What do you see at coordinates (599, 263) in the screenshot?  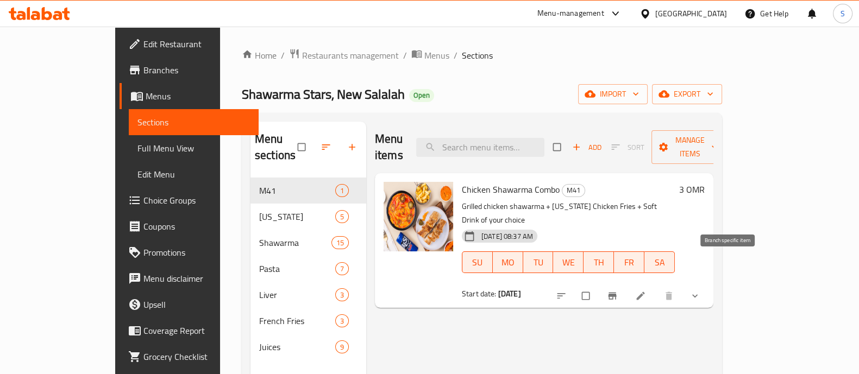 I see `span: TH` at bounding box center [599, 263].